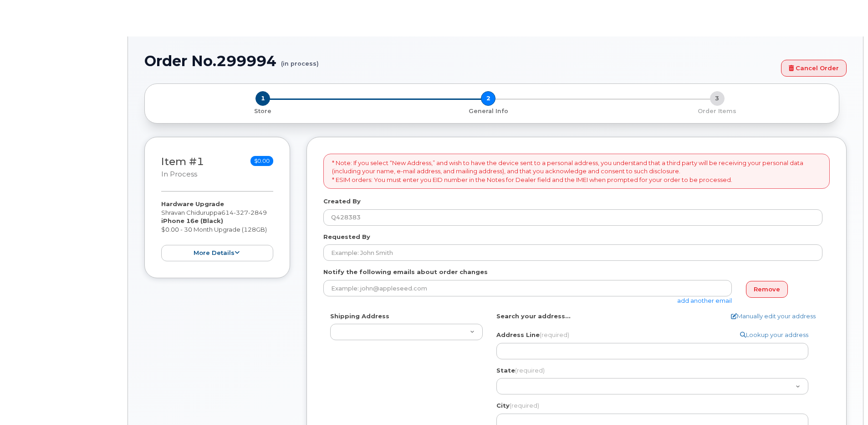  What do you see at coordinates (533, 316) in the screenshot?
I see `label: Search your address...` at bounding box center [533, 316].